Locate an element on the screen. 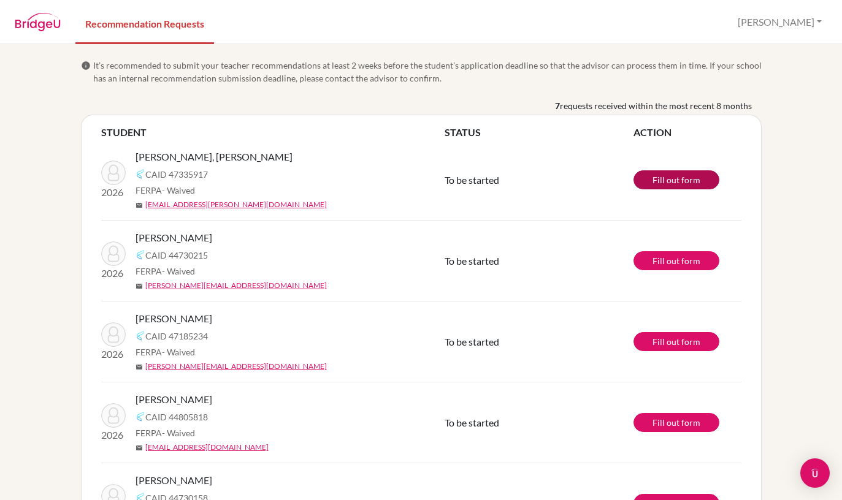 Image resolution: width=842 pixels, height=500 pixels. span: CAID 47185234 is located at coordinates (177, 336).